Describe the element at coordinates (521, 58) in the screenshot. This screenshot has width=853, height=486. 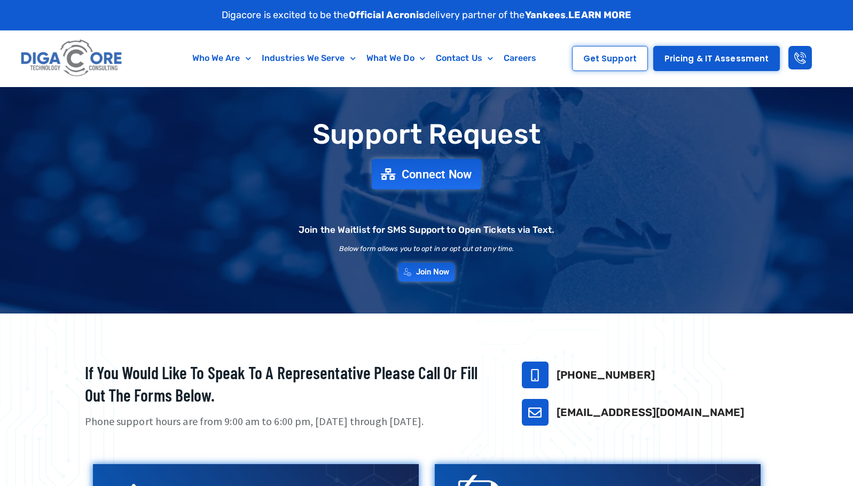
I see `a: Careers` at that location.